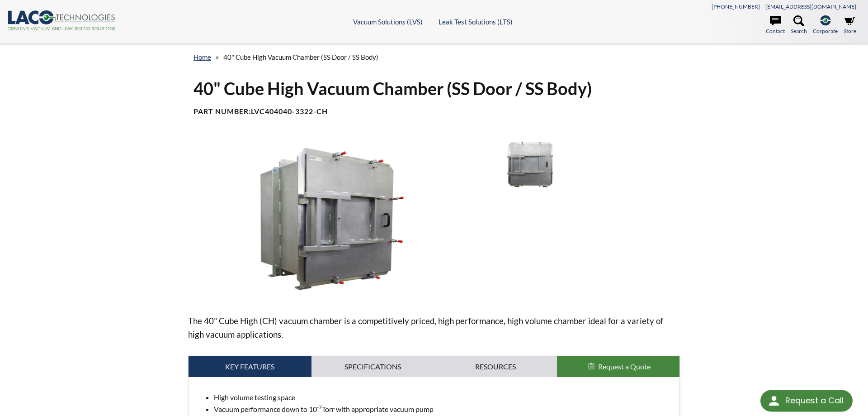  Describe the element at coordinates (826, 31) in the screenshot. I see `span: Corporate` at that location.